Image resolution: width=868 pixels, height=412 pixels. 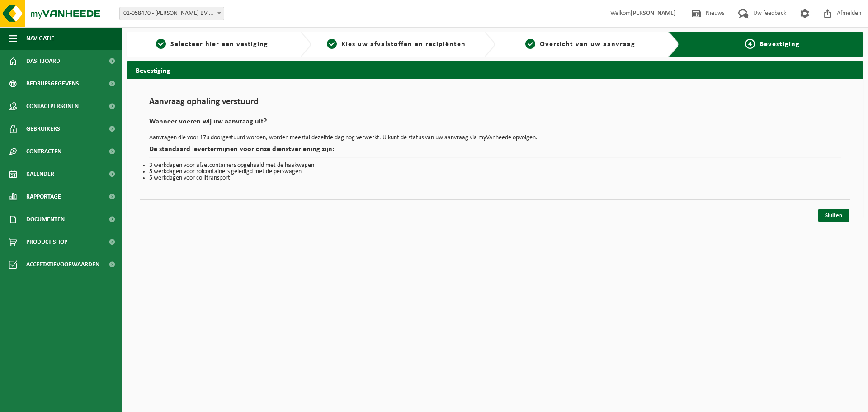 What do you see at coordinates (43, 61) in the screenshot?
I see `span: Dashboard` at bounding box center [43, 61].